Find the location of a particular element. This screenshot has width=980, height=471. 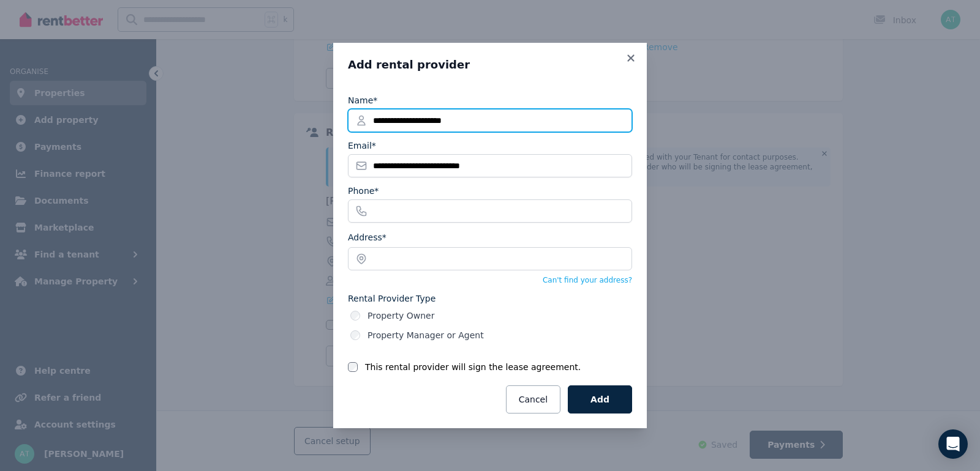

label: Address* is located at coordinates (367, 237).